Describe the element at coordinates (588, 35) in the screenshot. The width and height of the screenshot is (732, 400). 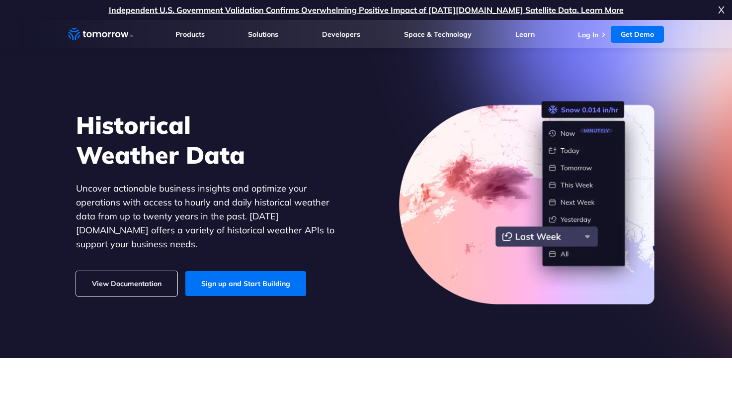
I see `a: Log In` at that location.